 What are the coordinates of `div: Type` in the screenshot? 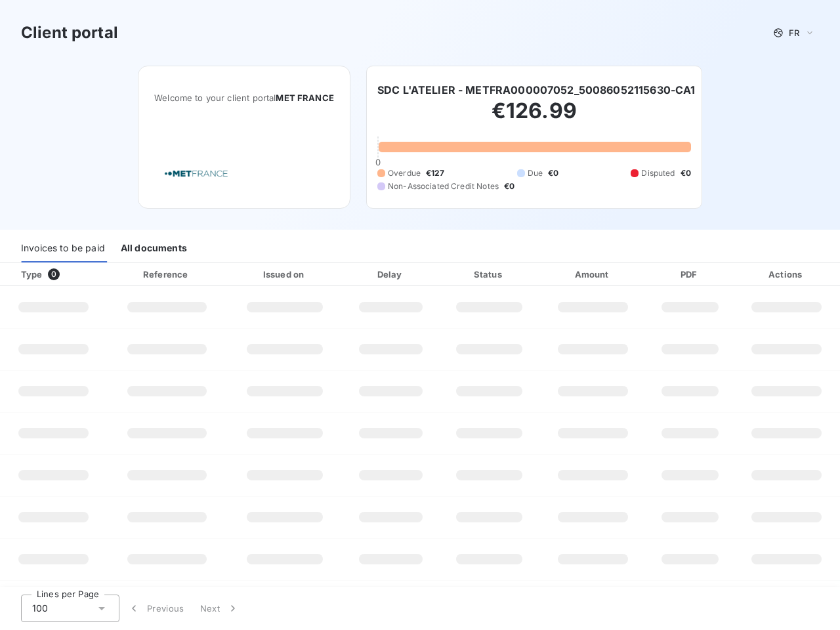 It's located at (59, 275).